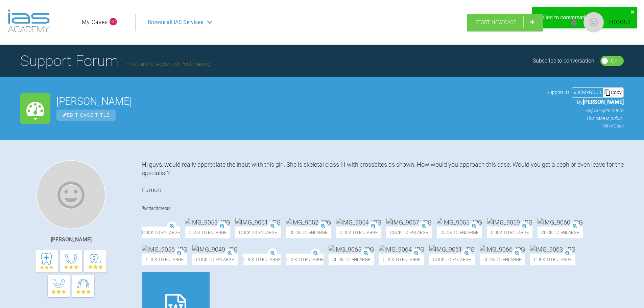 The height and width of the screenshot is (308, 644). Describe the element at coordinates (258, 222) in the screenshot. I see `img: IMG_9051.JPG` at that location.